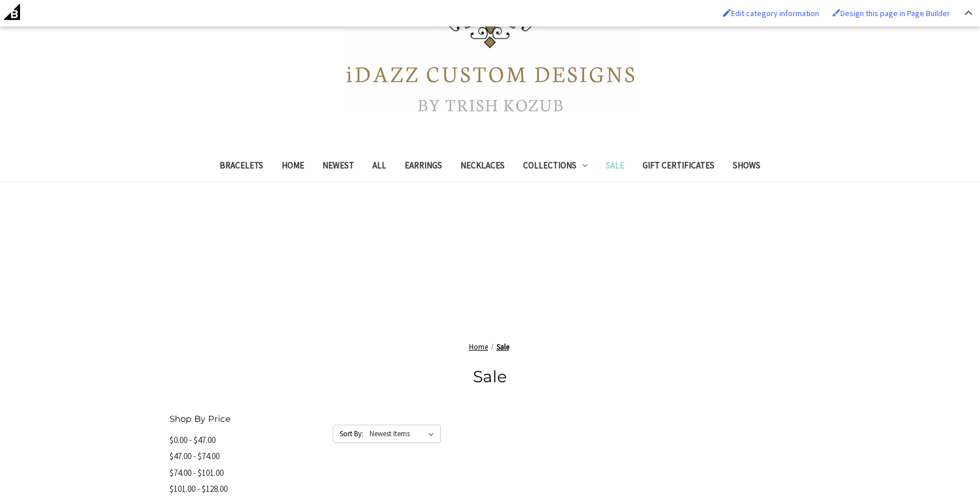 Image resolution: width=980 pixels, height=496 pixels. Describe the element at coordinates (423, 167) in the screenshot. I see `a: Earrings` at that location.